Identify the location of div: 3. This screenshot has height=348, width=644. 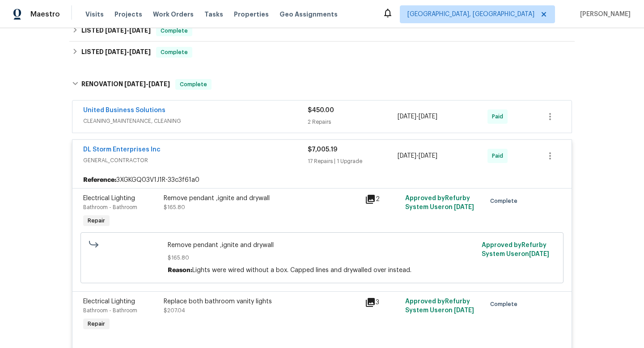
(382, 303).